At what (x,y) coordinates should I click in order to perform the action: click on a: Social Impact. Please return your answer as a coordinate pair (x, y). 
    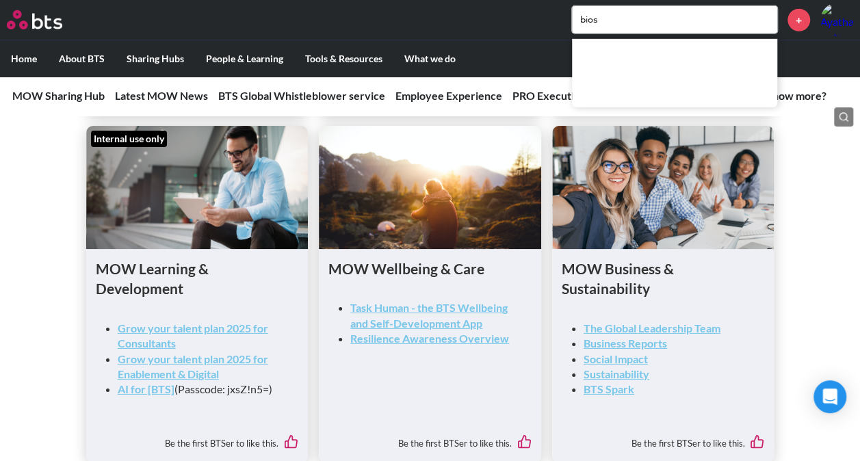
    Looking at the image, I should click on (616, 358).